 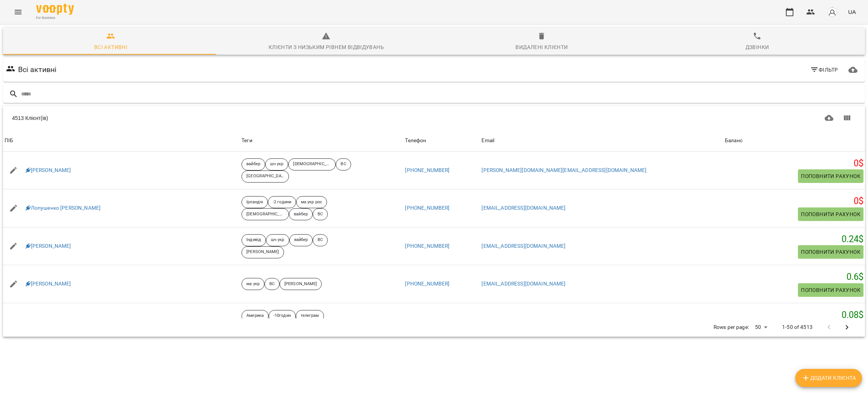 I want to click on span: Фільтр, so click(x=824, y=70).